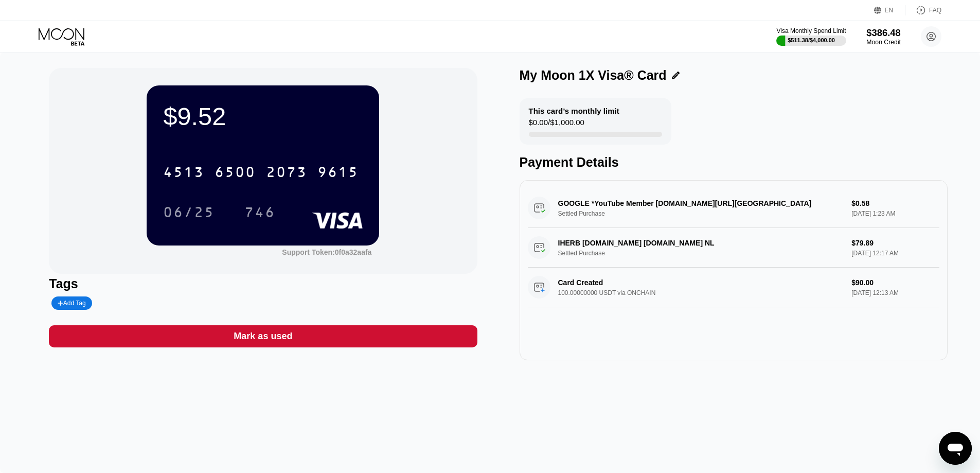  What do you see at coordinates (261, 172) in the screenshot?
I see `div: 4513650020739615` at bounding box center [261, 172].